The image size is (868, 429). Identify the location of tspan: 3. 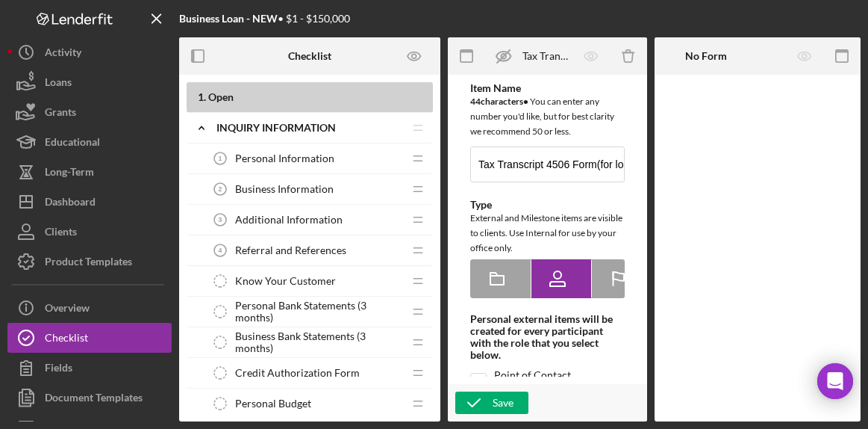
(220, 220).